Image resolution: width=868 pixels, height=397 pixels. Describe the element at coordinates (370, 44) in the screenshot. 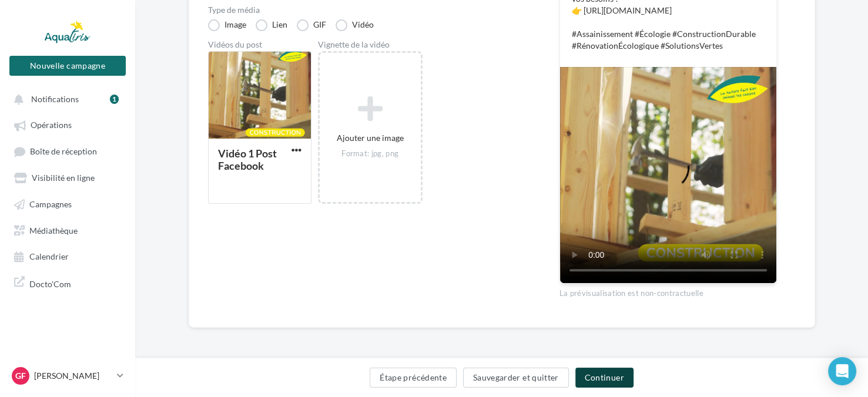

I see `div: Vignette de la vidéo` at that location.